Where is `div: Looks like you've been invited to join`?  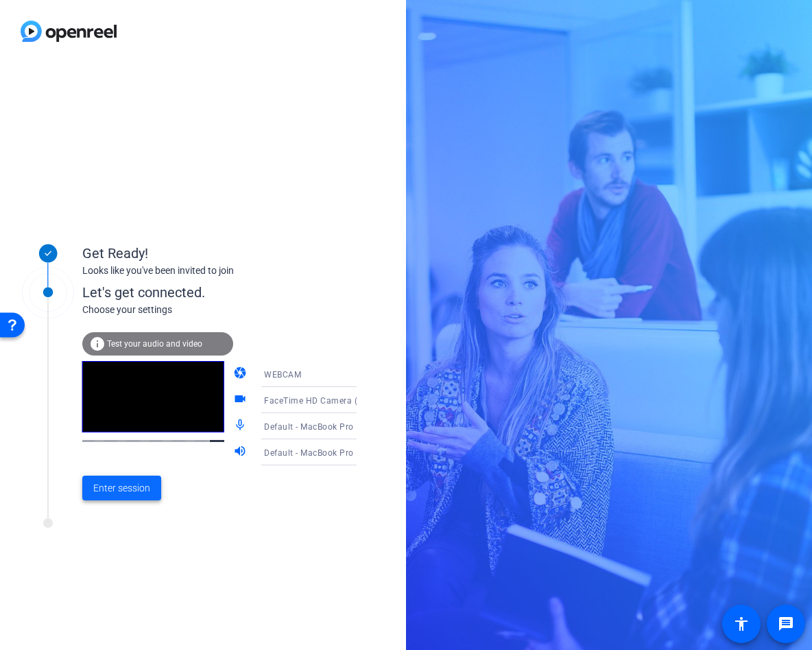
div: Looks like you've been invited to join is located at coordinates (220, 270).